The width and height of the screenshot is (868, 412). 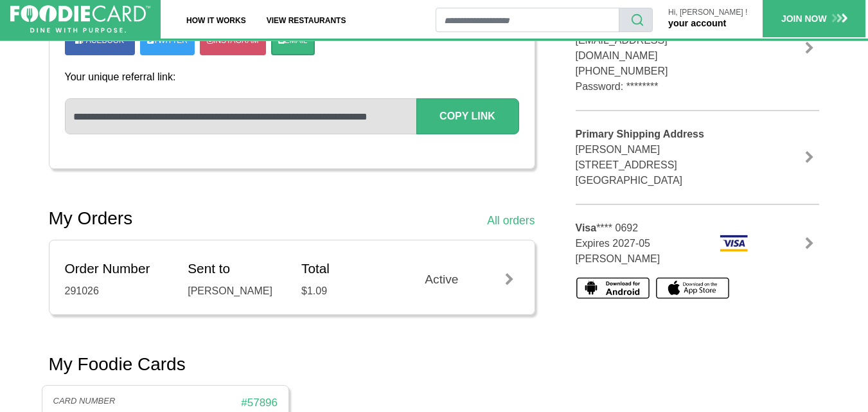 What do you see at coordinates (348, 291) in the screenshot?
I see `div: $1.09` at bounding box center [348, 291].